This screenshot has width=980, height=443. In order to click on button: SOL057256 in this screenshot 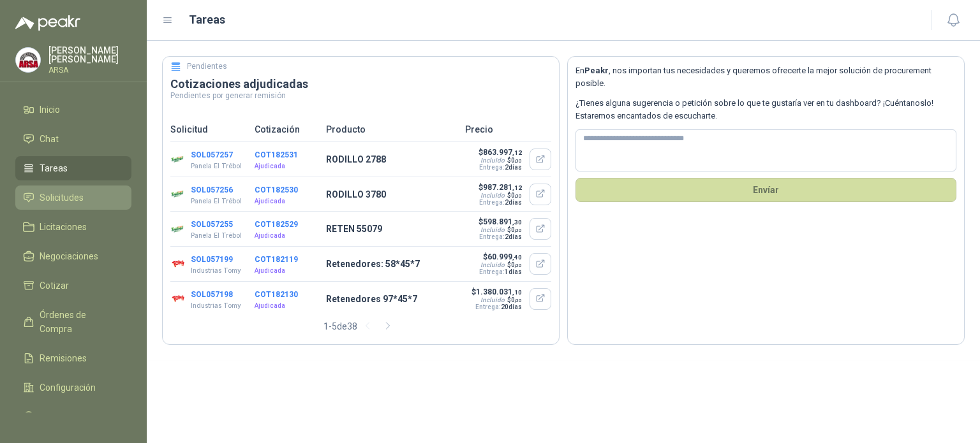, I will do `click(212, 190)`.